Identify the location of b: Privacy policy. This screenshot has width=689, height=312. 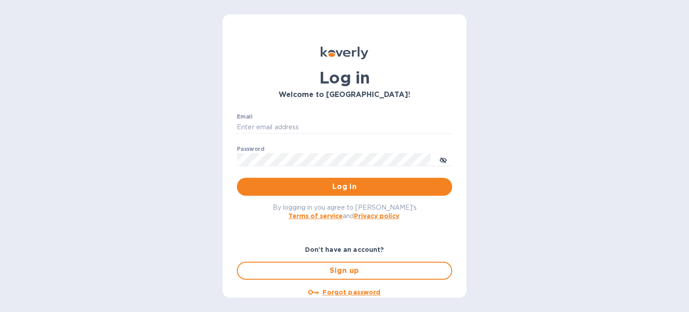
(376, 216).